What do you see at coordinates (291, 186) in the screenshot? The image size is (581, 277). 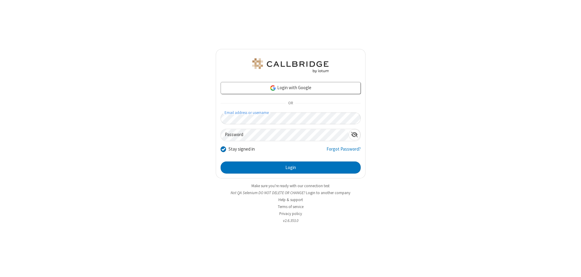 I see `a: Make sure you're ready with our connection test` at bounding box center [291, 186].